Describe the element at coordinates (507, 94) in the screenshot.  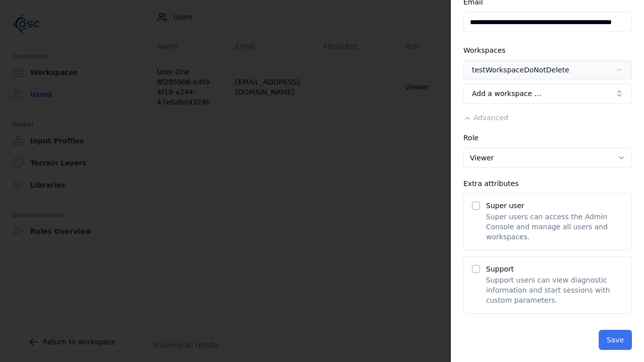
I see `span: Add a workspace …` at that location.